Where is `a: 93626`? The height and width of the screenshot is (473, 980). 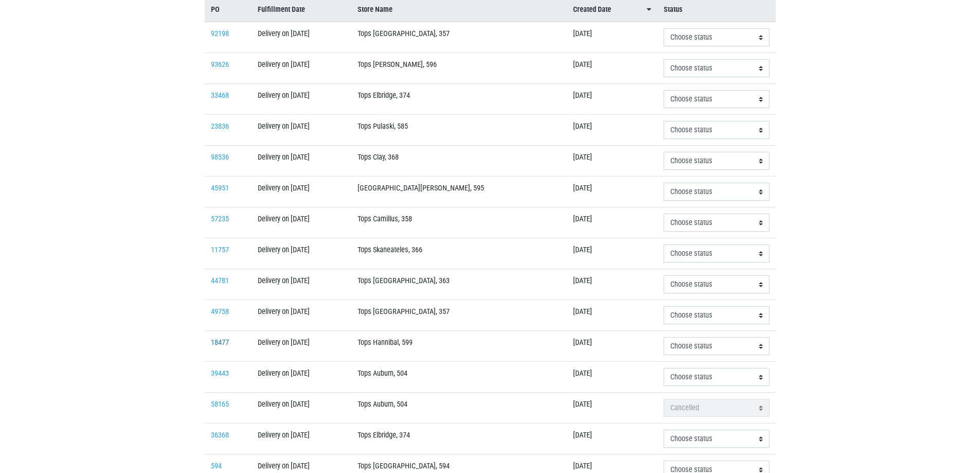
a: 93626 is located at coordinates (220, 64).